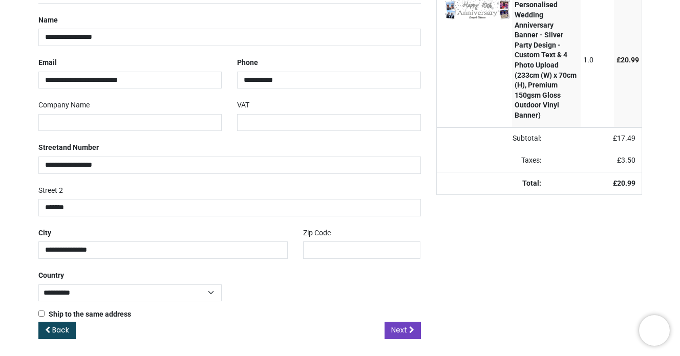  I want to click on label: Phone, so click(247, 63).